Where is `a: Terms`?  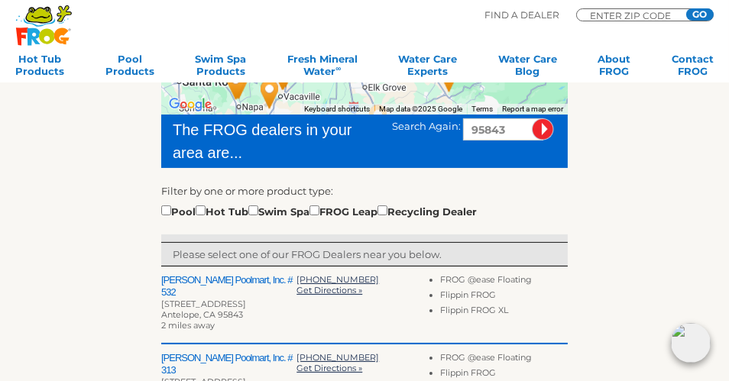
a: Terms is located at coordinates (482, 109).